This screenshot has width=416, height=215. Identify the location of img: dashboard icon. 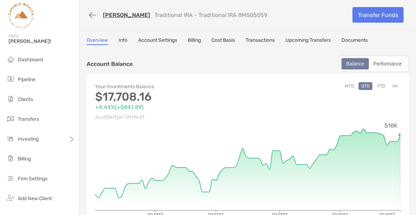
(11, 59).